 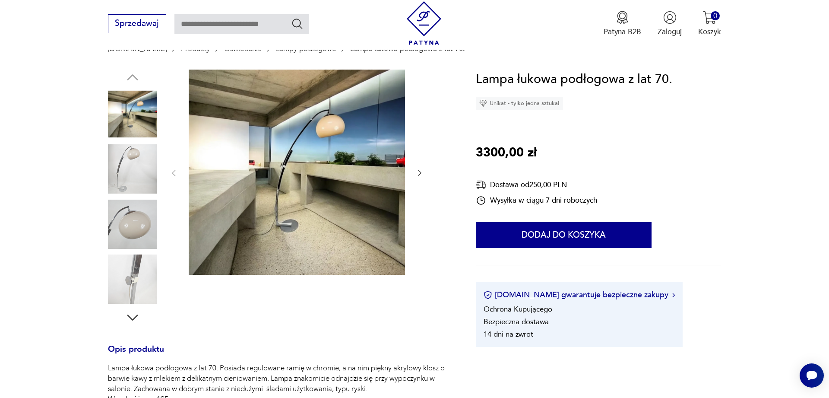 What do you see at coordinates (563, 235) in the screenshot?
I see `button: Dodaj do koszyka` at bounding box center [563, 235].